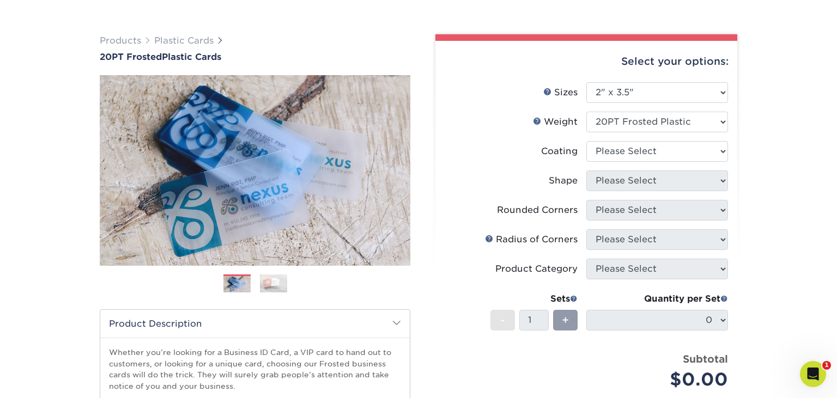  Describe the element at coordinates (563, 181) in the screenshot. I see `div: Shape` at that location.